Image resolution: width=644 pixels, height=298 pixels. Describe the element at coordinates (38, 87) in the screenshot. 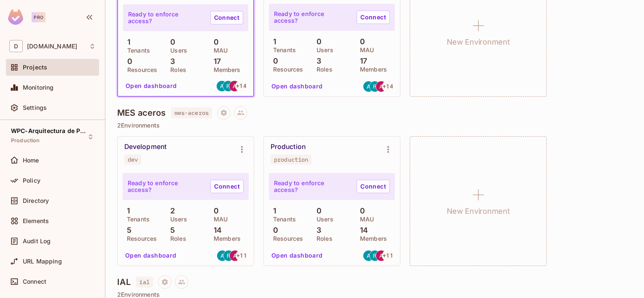

I see `span: Monitoring` at that location.